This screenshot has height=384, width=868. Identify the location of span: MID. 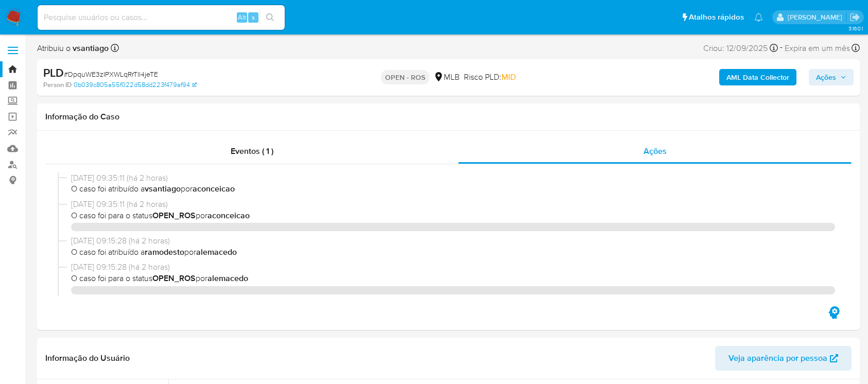
(509, 77).